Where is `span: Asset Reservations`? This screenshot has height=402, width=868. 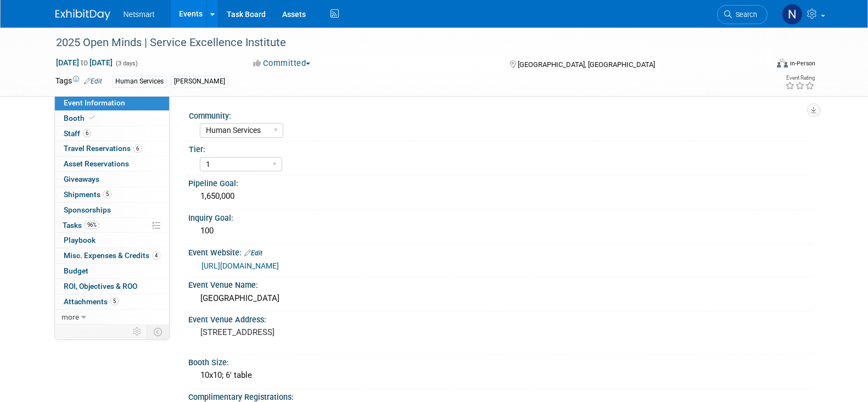
span: Asset Reservations is located at coordinates (96, 164).